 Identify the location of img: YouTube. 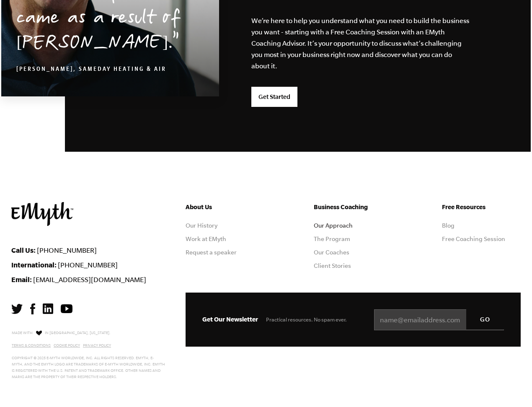
(66, 308).